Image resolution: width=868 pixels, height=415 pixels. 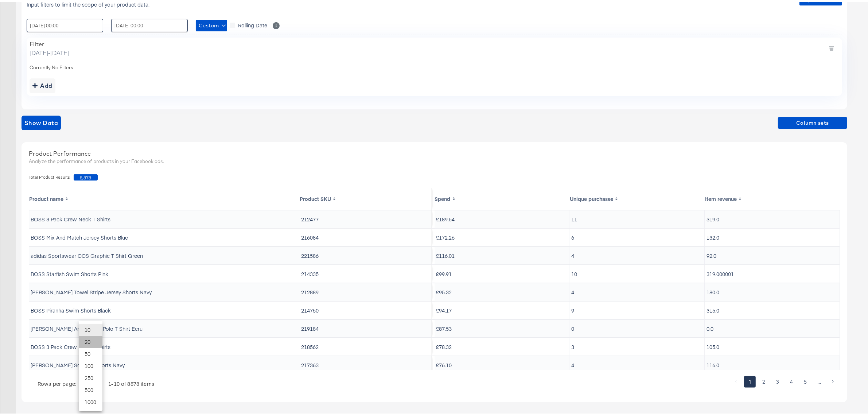 What do you see at coordinates (90, 364) in the screenshot?
I see `li: 100` at bounding box center [90, 364].